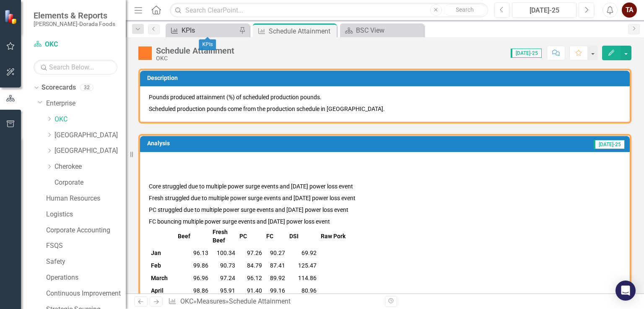 The image size is (644, 309). Describe the element at coordinates (465, 10) in the screenshot. I see `span: Search` at that location.